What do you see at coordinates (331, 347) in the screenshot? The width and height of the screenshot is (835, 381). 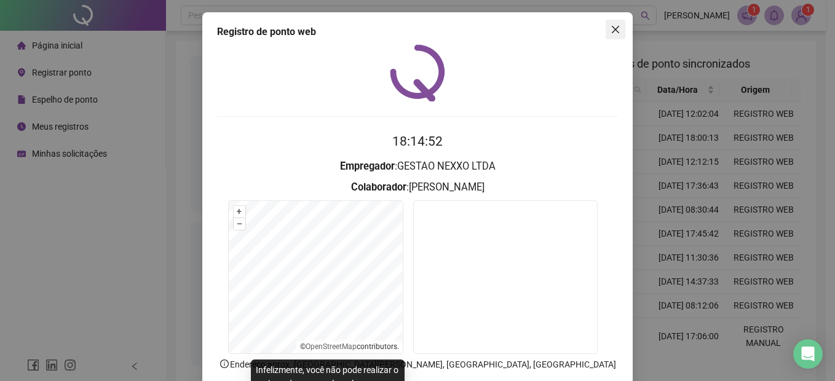 I see `a: OpenStreetMap` at bounding box center [331, 347].